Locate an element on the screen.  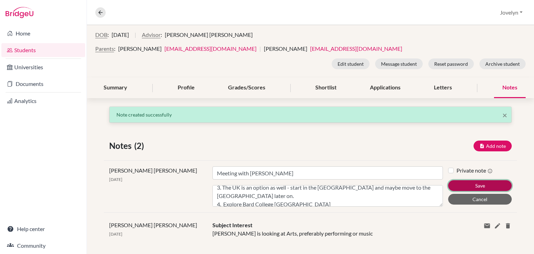
input: Note title (required) is located at coordinates (327, 173).